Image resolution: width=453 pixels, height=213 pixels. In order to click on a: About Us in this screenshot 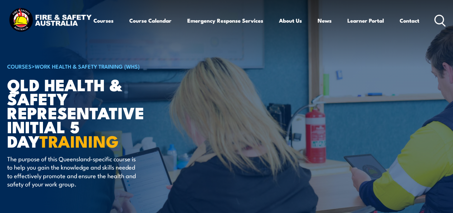, I will do `click(291, 20)`.